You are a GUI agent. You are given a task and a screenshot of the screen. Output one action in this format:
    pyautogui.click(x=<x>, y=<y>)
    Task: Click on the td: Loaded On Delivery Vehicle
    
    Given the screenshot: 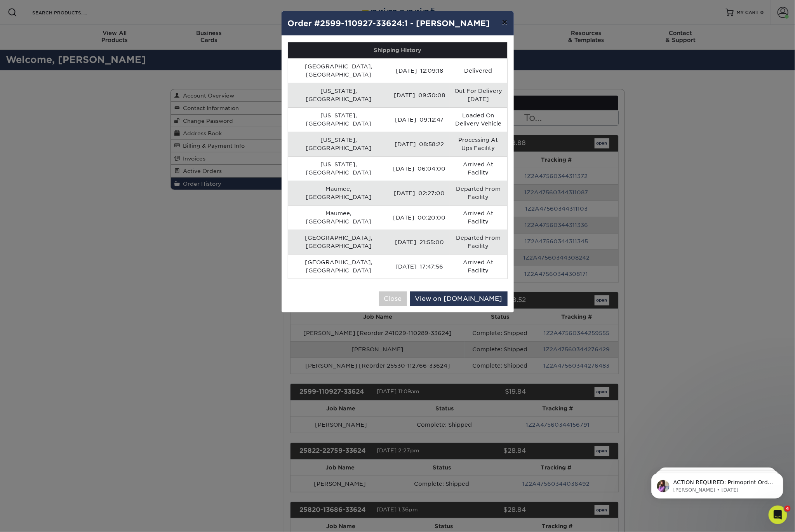 What is the action you would take?
    pyautogui.click(x=478, y=119)
    